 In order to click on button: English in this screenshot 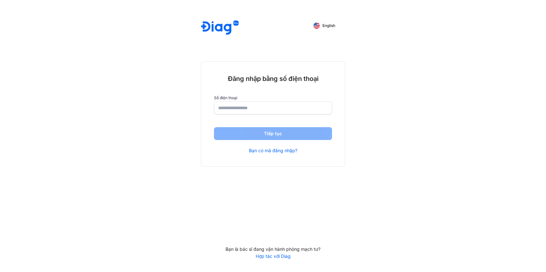, I will do `click(324, 26)`.